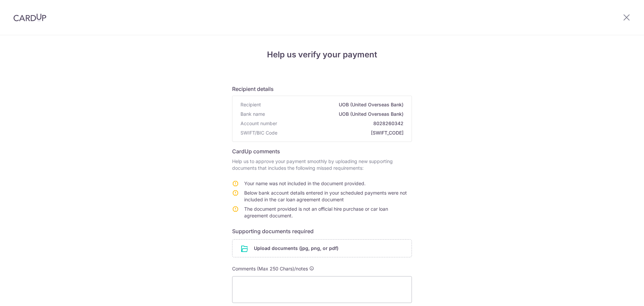  Describe the element at coordinates (342, 123) in the screenshot. I see `span: 8028260342` at that location.